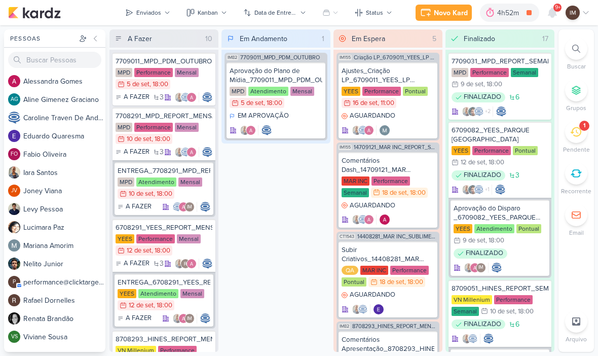 This screenshot has width=598, height=356. I want to click on div: ENTREGA_7708291_MPD_REPORT_MENSAL_AGOSTO, so click(164, 171).